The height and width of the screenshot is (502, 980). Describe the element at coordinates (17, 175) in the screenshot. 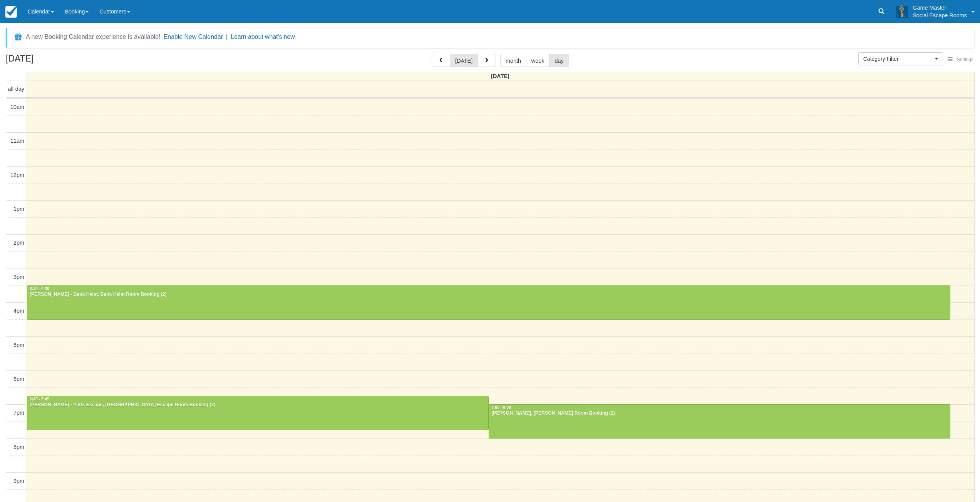

I see `span: 12pm` at that location.